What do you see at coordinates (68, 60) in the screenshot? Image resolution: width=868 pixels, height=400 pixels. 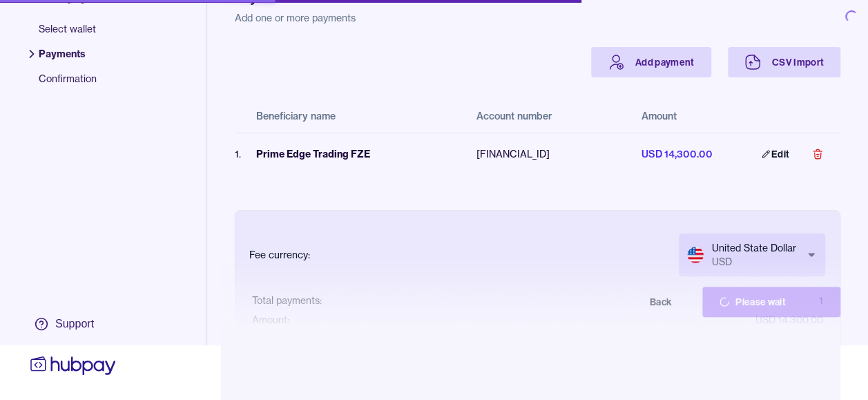 I see `span: Payments` at bounding box center [68, 60].